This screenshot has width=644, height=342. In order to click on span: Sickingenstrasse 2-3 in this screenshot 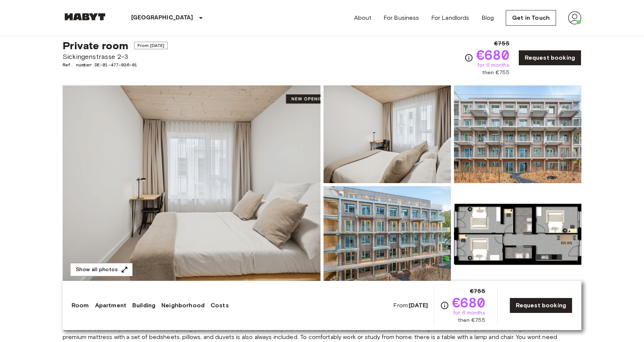, I will do `click(115, 57)`.